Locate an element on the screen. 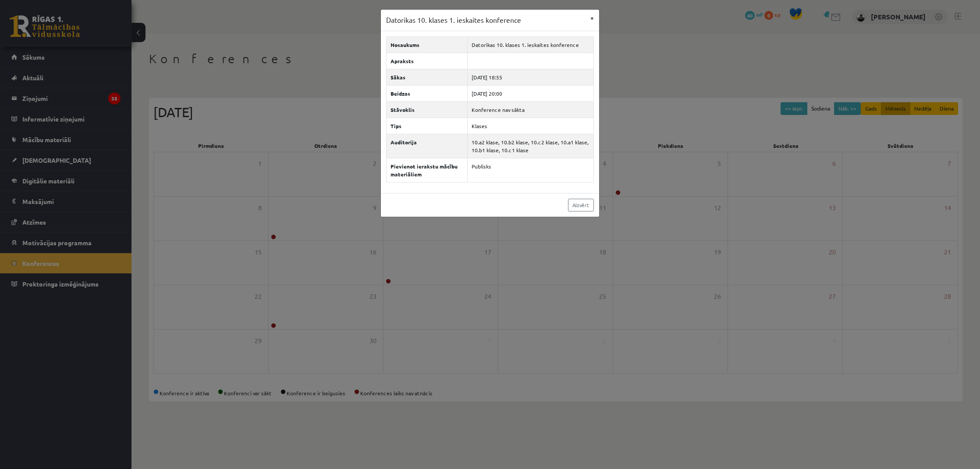 The width and height of the screenshot is (980, 469). th: Apraksts is located at coordinates (426, 60).